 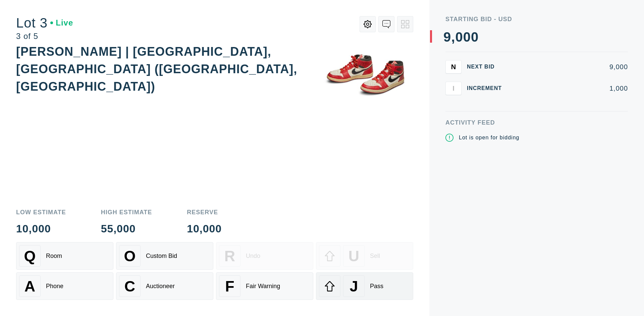 I want to click on div: Reserve, so click(x=204, y=212).